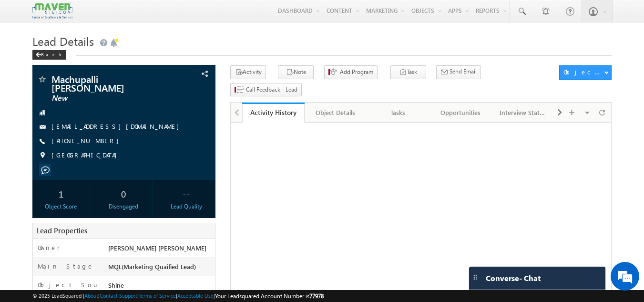 This screenshot has width=644, height=302. What do you see at coordinates (351, 72) in the screenshot?
I see `button: Add Program` at bounding box center [351, 72].